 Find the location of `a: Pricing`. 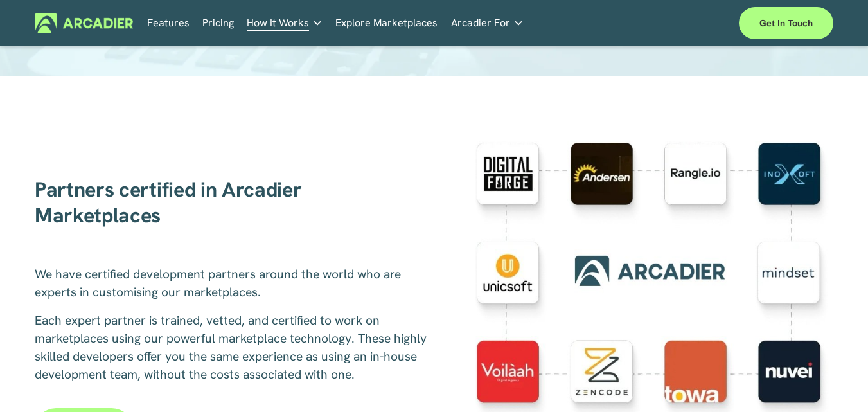

a: Pricing is located at coordinates (218, 23).